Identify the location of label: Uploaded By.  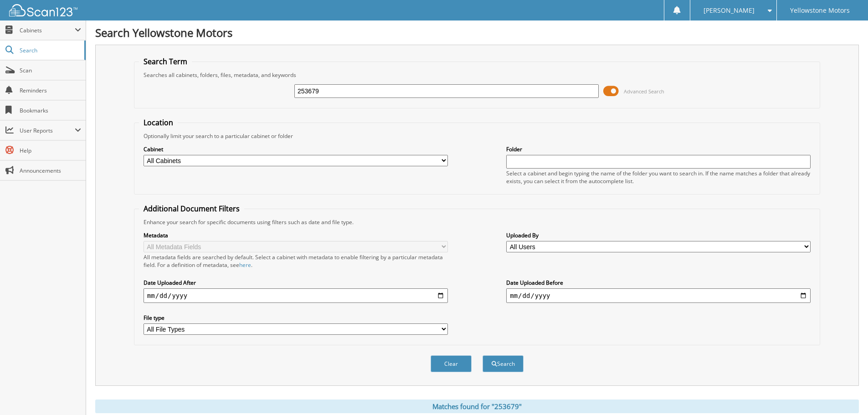
(659, 236).